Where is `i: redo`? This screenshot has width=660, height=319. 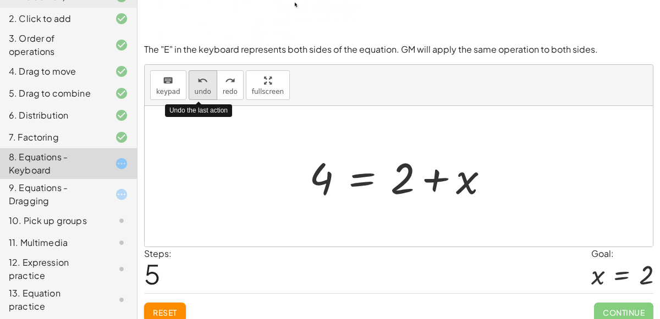 i: redo is located at coordinates (230, 81).